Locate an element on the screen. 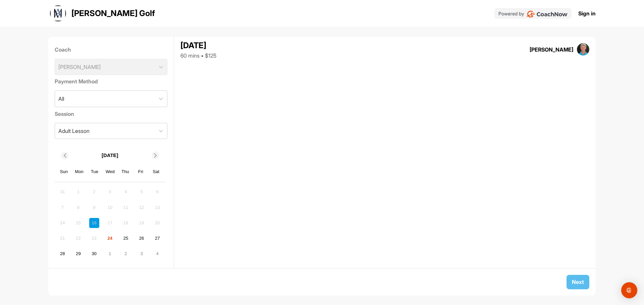 This screenshot has width=644, height=305. label: Coach is located at coordinates (111, 50).